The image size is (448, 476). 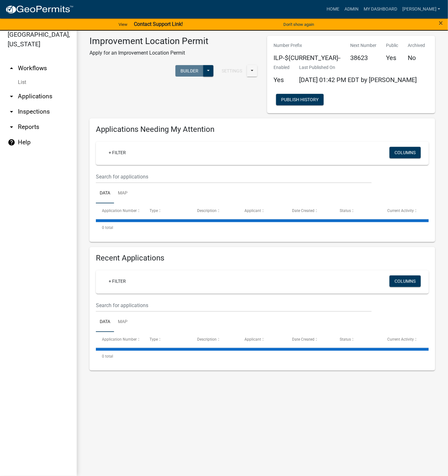 What do you see at coordinates (363, 45) in the screenshot?
I see `p: Next Number` at bounding box center [363, 45].